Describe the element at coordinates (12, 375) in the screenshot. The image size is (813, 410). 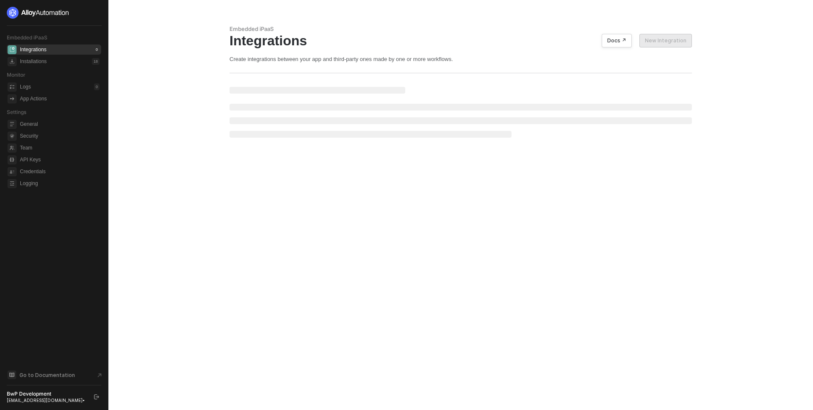
I see `span: documentation` at that location.